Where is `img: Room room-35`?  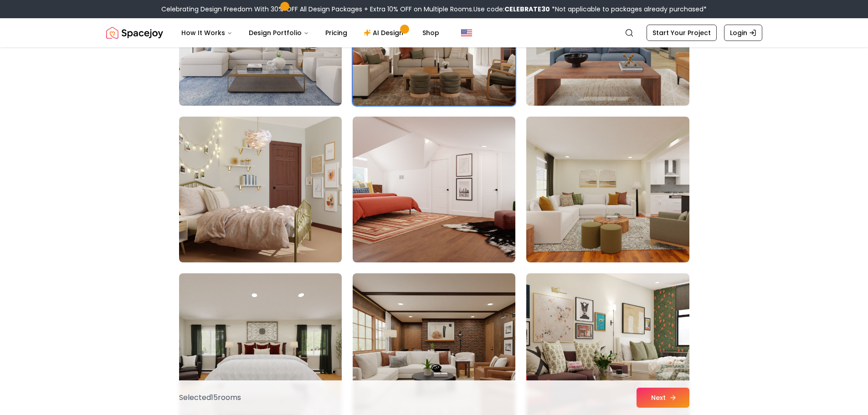 img: Room room-35 is located at coordinates (434, 189).